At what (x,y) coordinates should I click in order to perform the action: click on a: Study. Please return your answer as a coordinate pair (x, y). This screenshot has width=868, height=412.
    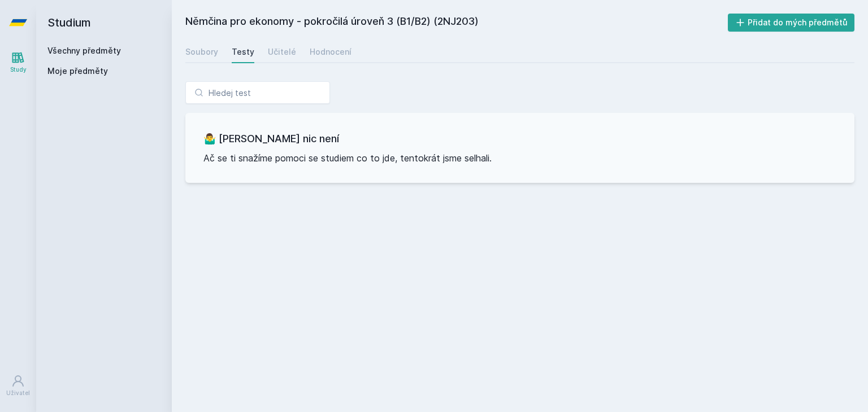
    Looking at the image, I should click on (19, 62).